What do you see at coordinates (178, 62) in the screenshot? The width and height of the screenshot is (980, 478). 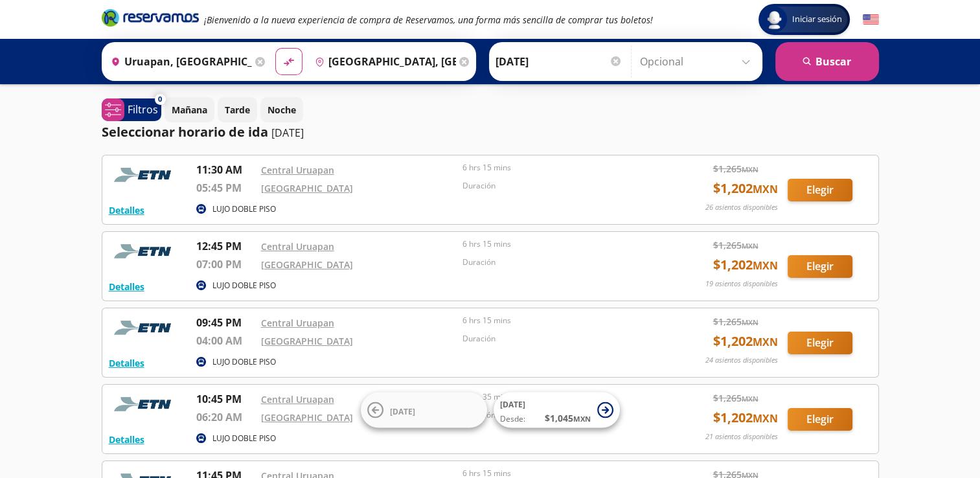 I see `input: Buscar Origen` at bounding box center [178, 62].